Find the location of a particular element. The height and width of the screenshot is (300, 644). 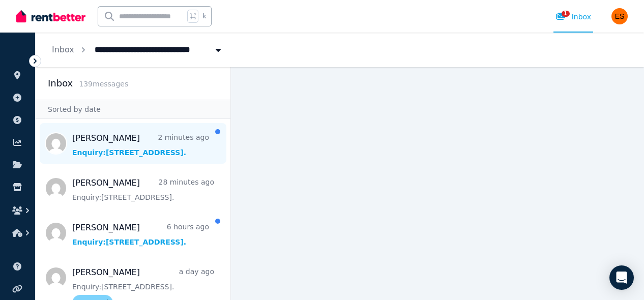

span: 1 is located at coordinates (565, 14).